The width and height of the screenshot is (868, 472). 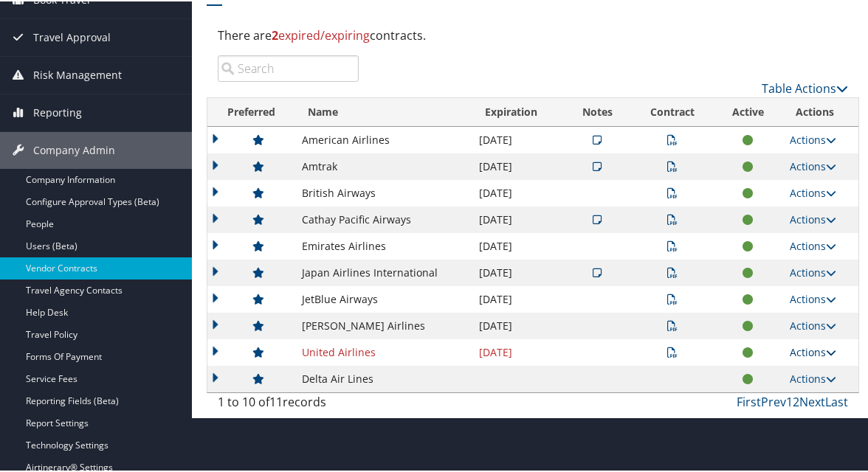 I want to click on td: Emirates Airlines, so click(x=382, y=245).